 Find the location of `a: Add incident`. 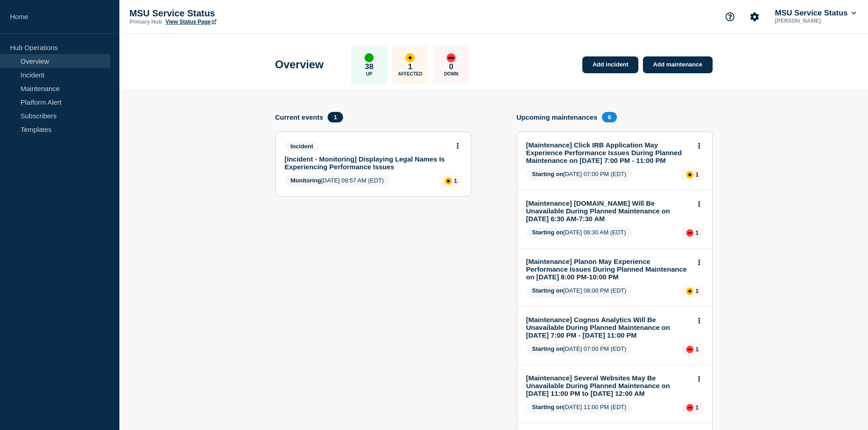

a: Add incident is located at coordinates (610, 65).